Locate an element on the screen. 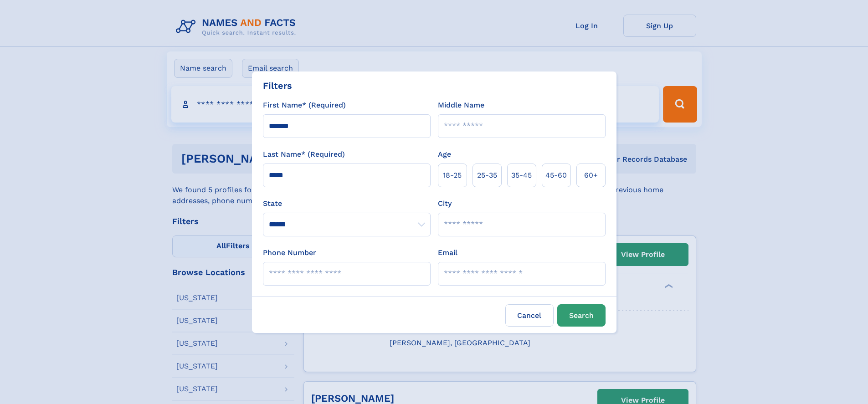  span: 35‑45 is located at coordinates (522, 175).